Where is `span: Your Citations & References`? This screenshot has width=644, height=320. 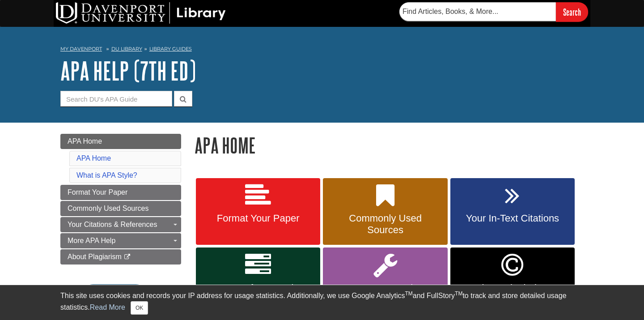
span: Your Citations & References is located at coordinates (112, 224).